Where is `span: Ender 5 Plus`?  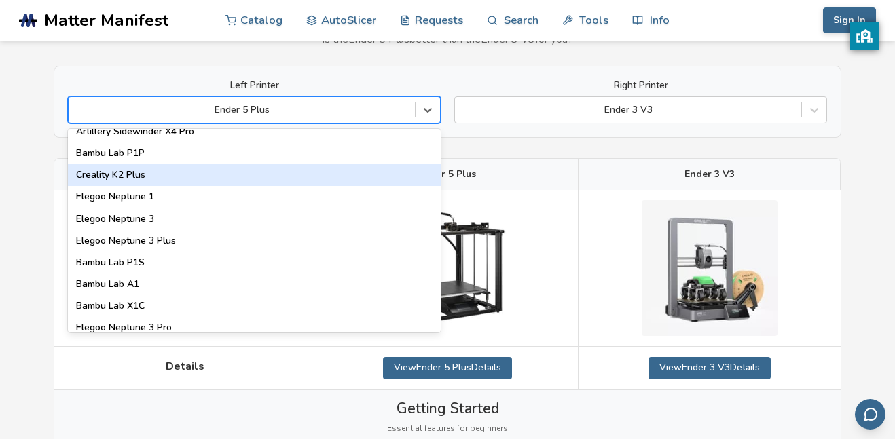 span: Ender 5 Plus is located at coordinates (447, 175).